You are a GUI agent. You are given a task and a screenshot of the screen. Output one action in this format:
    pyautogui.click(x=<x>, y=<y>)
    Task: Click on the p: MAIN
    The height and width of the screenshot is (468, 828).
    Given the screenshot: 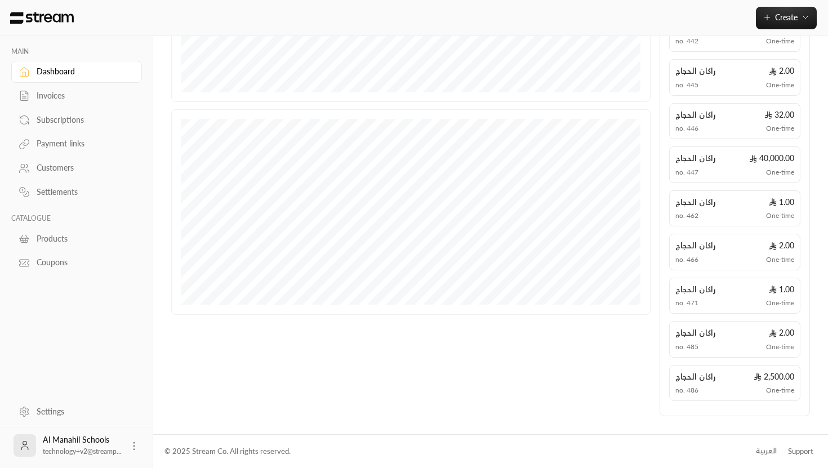 What is the action you would take?
    pyautogui.click(x=77, y=52)
    